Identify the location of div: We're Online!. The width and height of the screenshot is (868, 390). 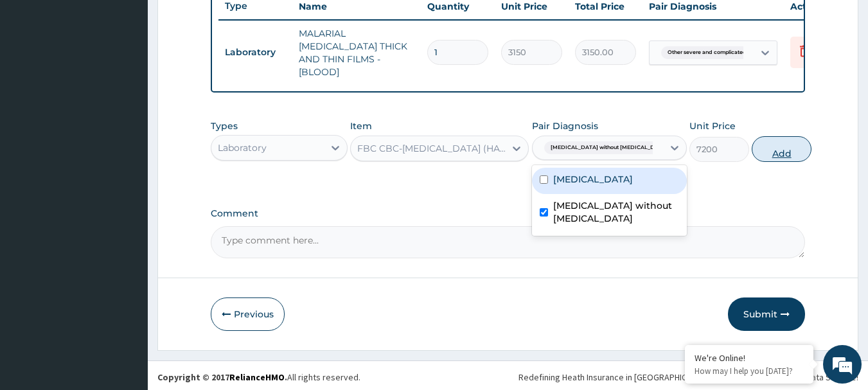
(749, 358).